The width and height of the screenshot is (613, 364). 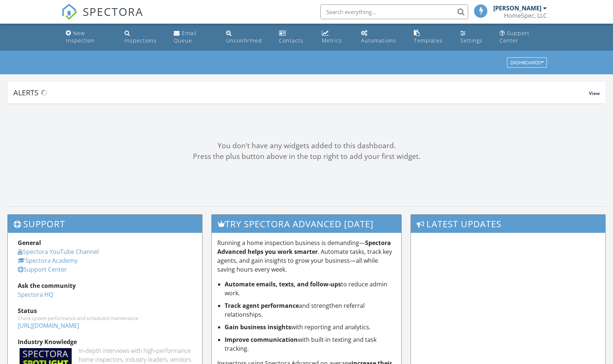 What do you see at coordinates (80, 37) in the screenshot?
I see `div: New Inspection` at bounding box center [80, 37].